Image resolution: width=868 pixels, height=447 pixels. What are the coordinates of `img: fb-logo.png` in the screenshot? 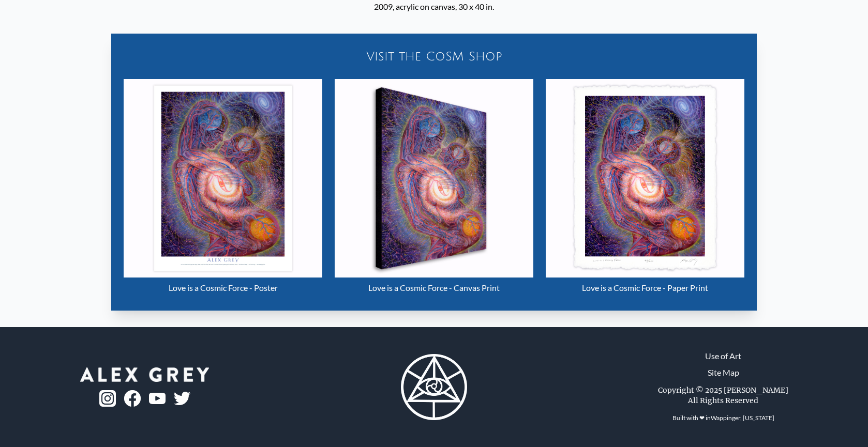 It's located at (132, 399).